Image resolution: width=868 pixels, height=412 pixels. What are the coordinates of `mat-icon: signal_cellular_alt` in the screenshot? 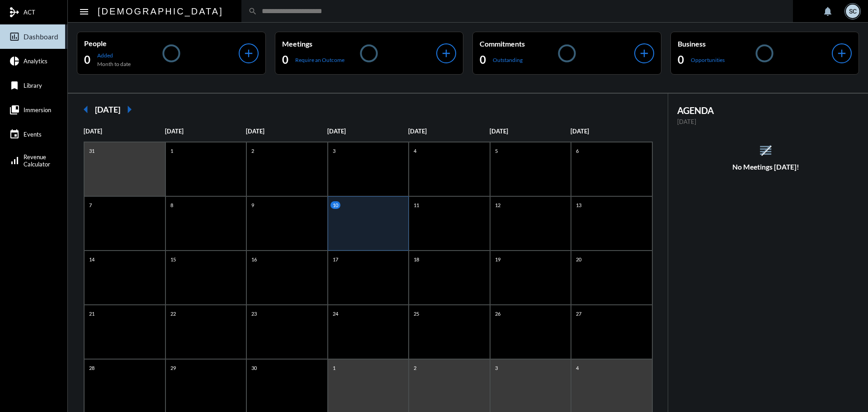 It's located at (14, 160).